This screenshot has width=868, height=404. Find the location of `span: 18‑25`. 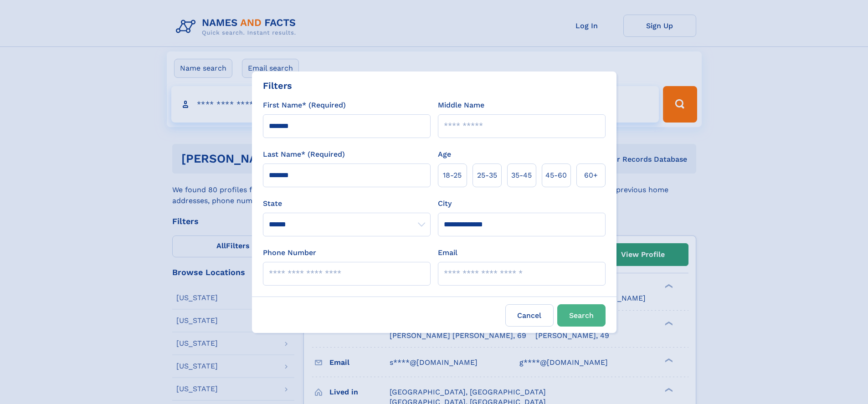

span: 18‑25 is located at coordinates (452, 176).